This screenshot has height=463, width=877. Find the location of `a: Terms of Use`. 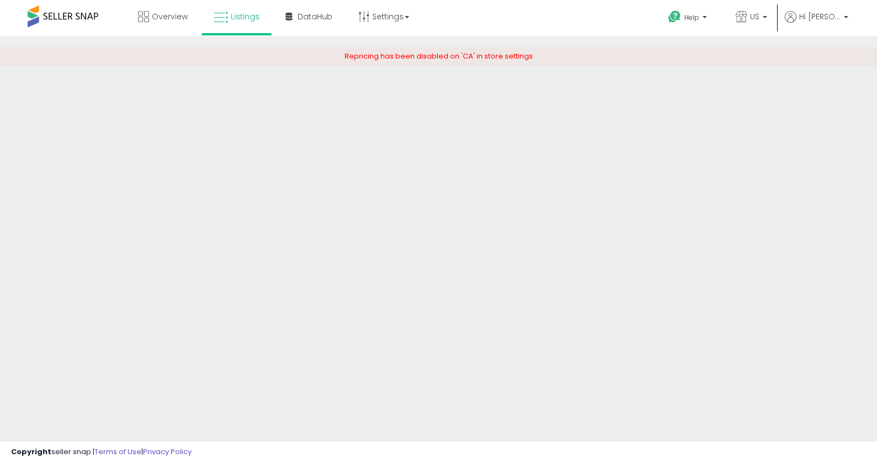

a: Terms of Use is located at coordinates (118, 451).